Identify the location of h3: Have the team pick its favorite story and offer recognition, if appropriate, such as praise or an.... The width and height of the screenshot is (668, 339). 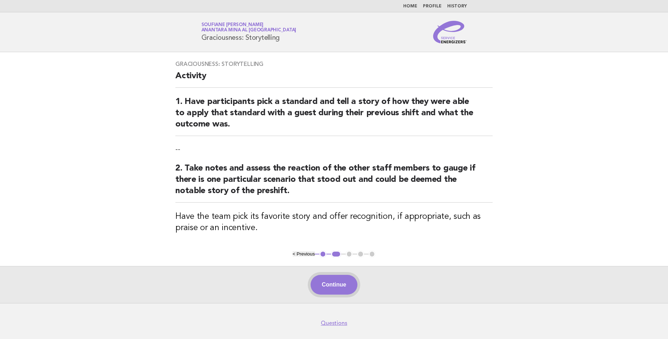
(334, 222).